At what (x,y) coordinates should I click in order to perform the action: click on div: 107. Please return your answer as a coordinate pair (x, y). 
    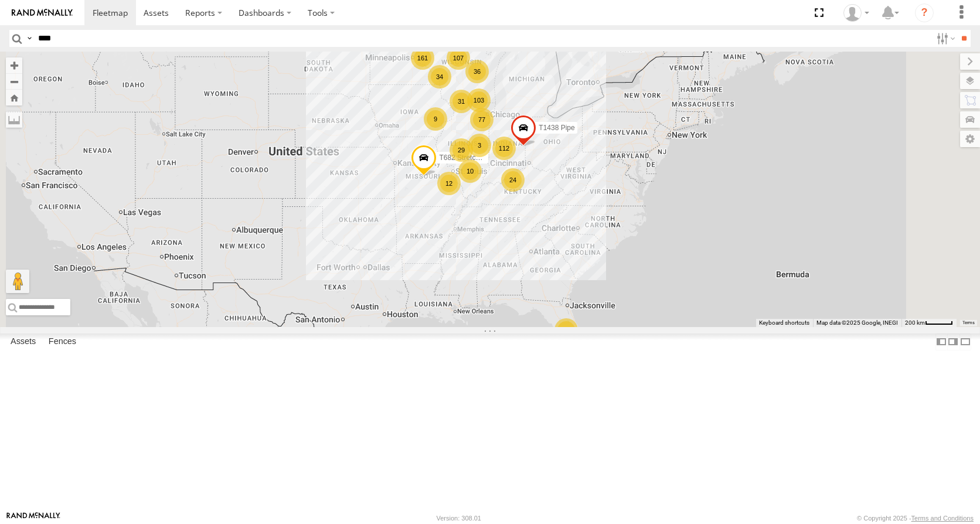
    Looking at the image, I should click on (458, 58).